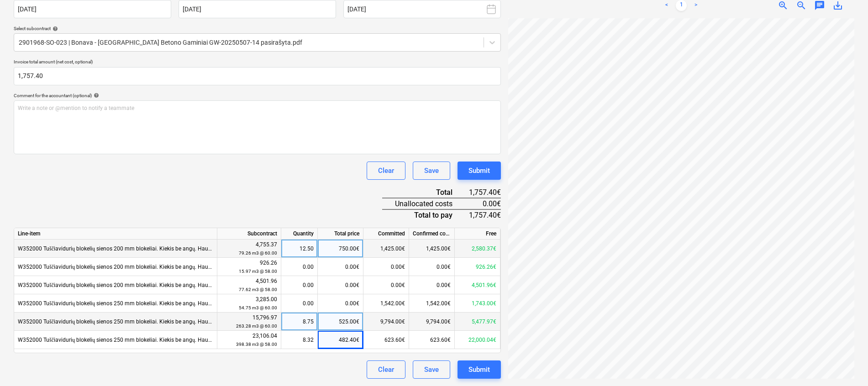  What do you see at coordinates (257, 344) in the screenshot?
I see `small: 398.38 m3 @ 58.00` at bounding box center [257, 344].